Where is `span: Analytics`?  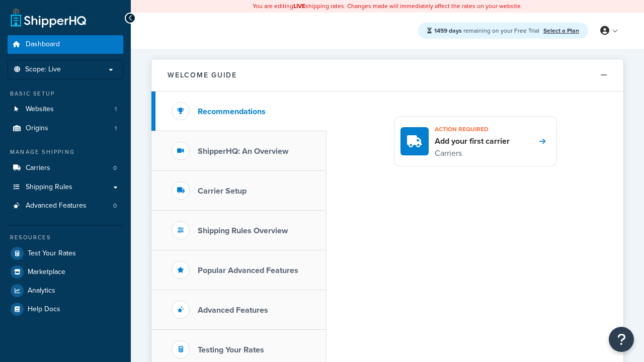
span: Analytics is located at coordinates (41, 290).